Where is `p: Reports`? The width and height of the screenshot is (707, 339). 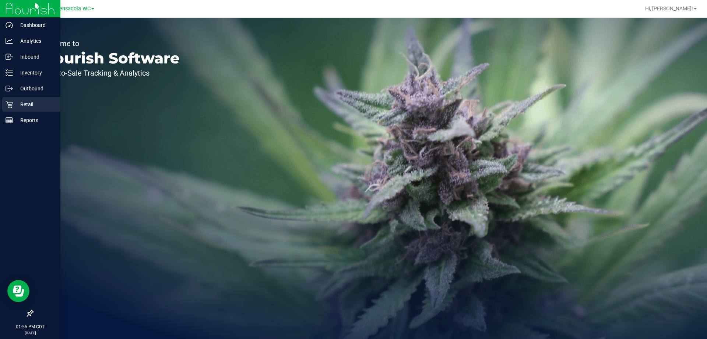 p: Reports is located at coordinates (35, 120).